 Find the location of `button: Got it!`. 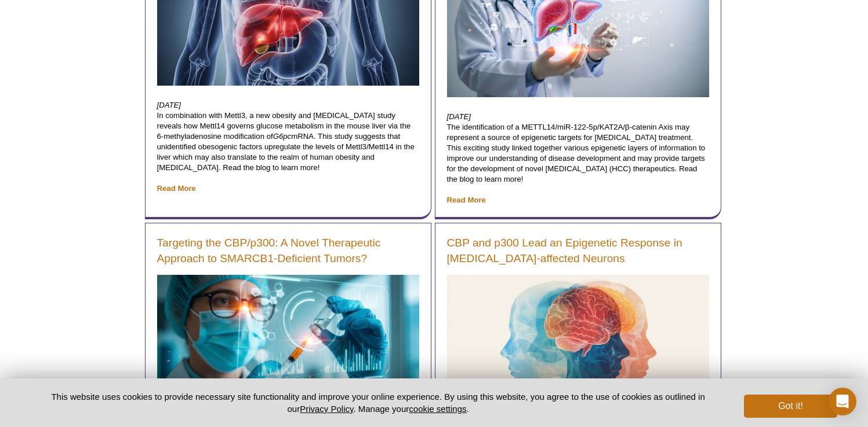

button: Got it! is located at coordinates (790, 406).